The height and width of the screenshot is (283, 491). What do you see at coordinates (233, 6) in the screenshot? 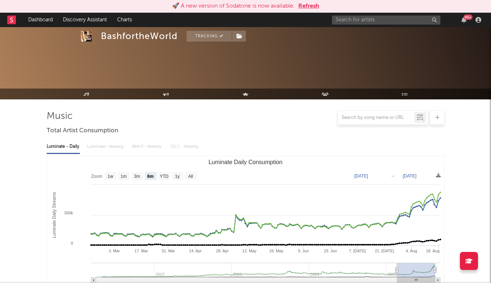
I see `div: 🚀 A new version of Sodatone is now available.` at bounding box center [233, 6].